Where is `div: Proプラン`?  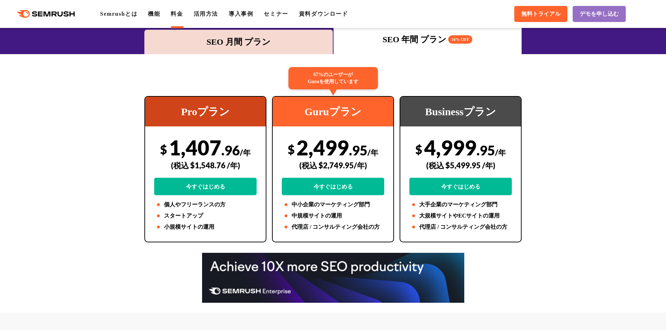 div: Proプラン is located at coordinates (205, 111).